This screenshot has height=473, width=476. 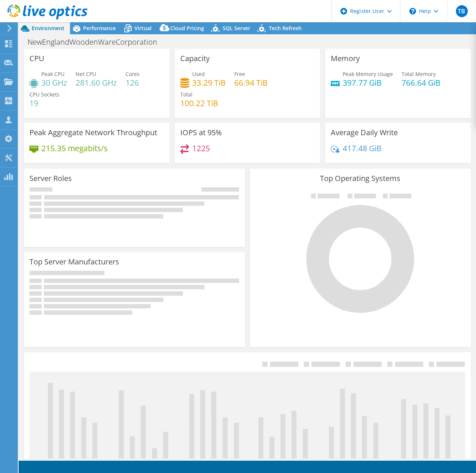 What do you see at coordinates (413, 11) in the screenshot?
I see `svg: \n` at bounding box center [413, 11].